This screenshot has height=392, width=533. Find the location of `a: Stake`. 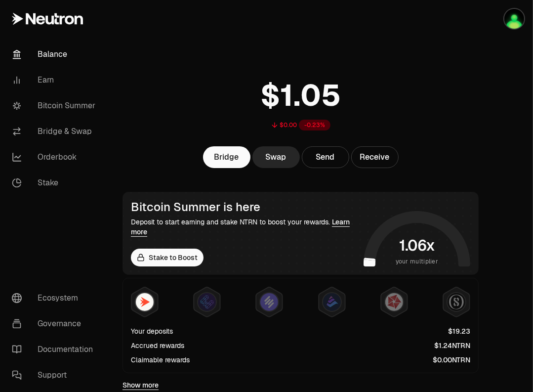

a: Stake is located at coordinates (56, 183).